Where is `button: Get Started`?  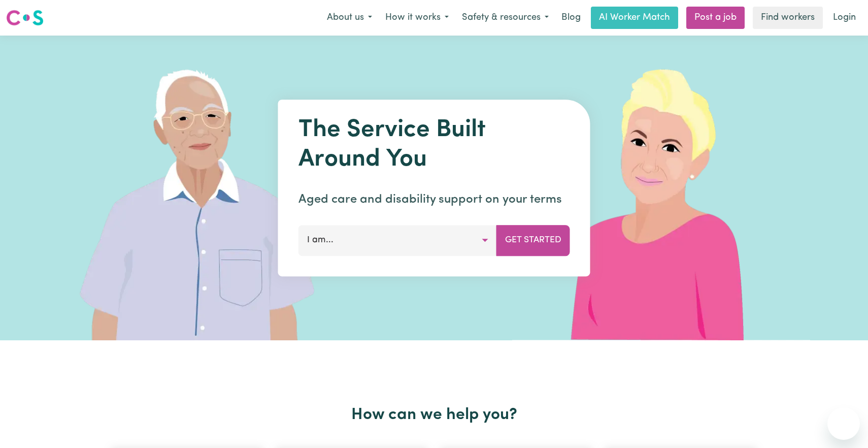 button: Get Started is located at coordinates (533, 240).